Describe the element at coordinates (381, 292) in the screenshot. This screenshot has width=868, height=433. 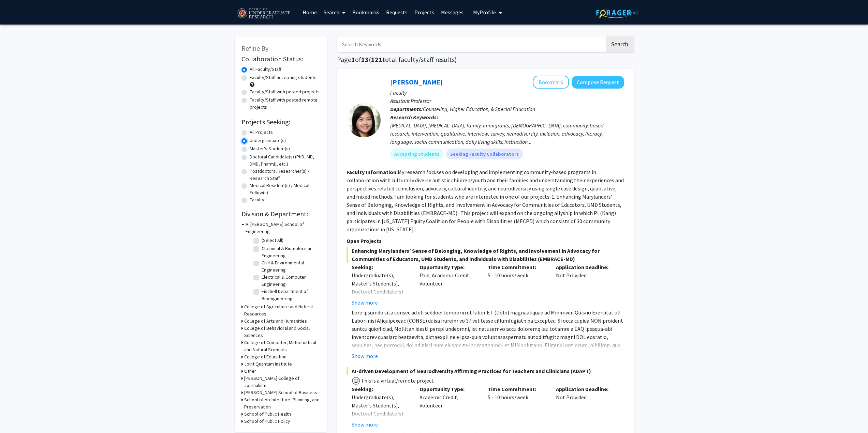
I see `div: Undergraduate(s), Master's Student(s), Doctoral Candidate(s) (PhD, MD, DMD, PharmD, etc.)` at that location.